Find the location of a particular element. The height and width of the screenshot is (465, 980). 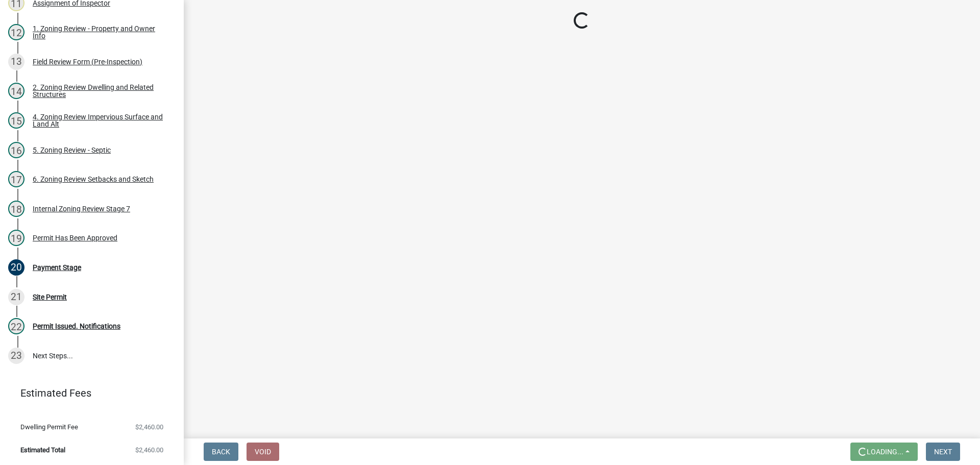

div: 15 is located at coordinates (16, 120).